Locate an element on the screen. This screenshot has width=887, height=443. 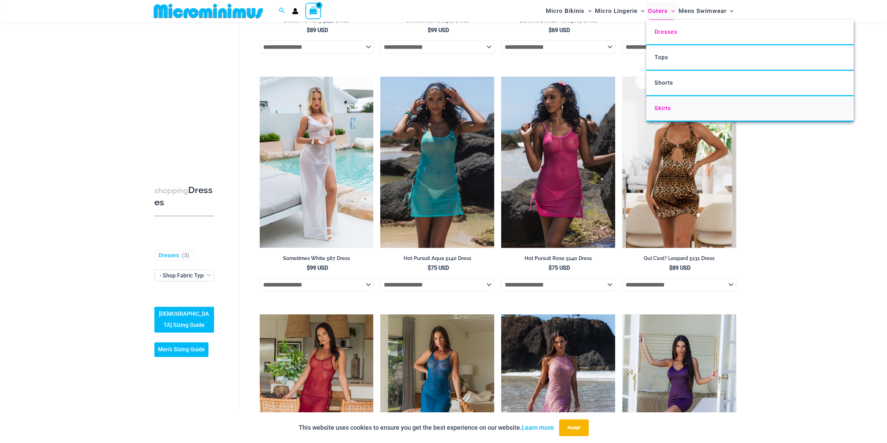
span: 3 is located at coordinates (186, 255).